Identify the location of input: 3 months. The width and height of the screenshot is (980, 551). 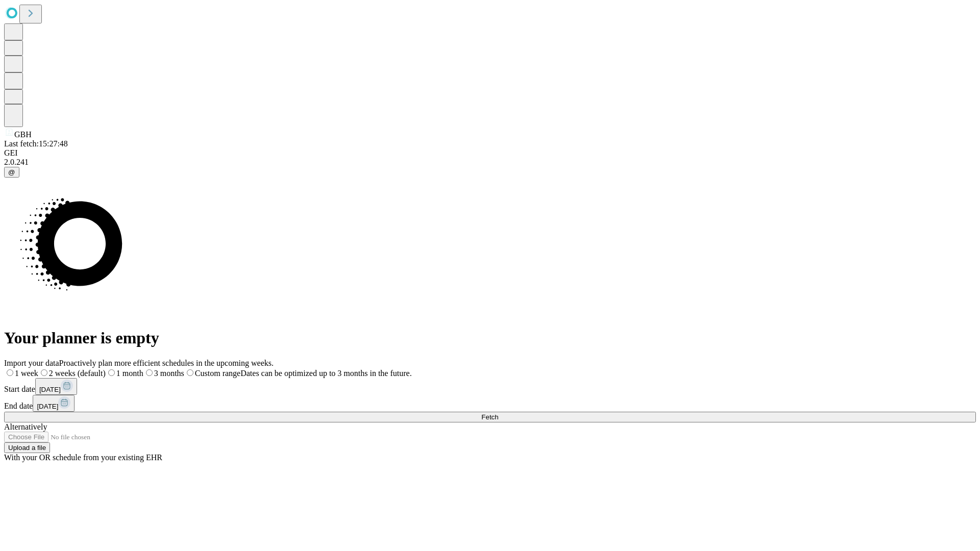
(149, 373).